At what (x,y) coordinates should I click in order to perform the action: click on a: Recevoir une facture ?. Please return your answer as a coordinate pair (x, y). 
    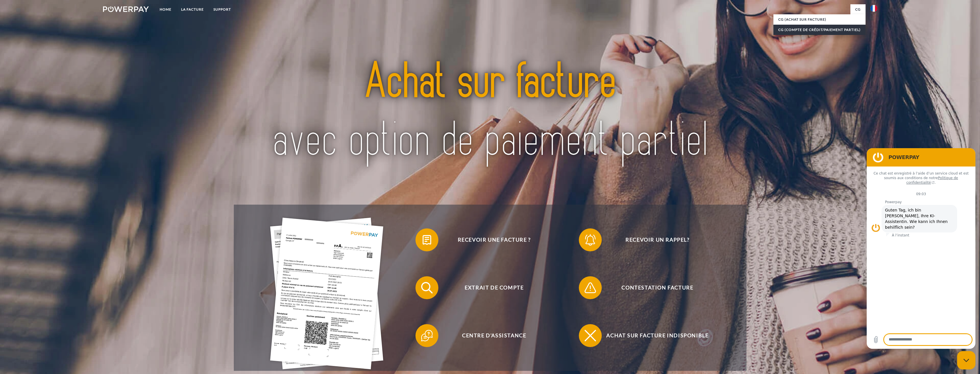
    Looking at the image, I should click on (490, 240).